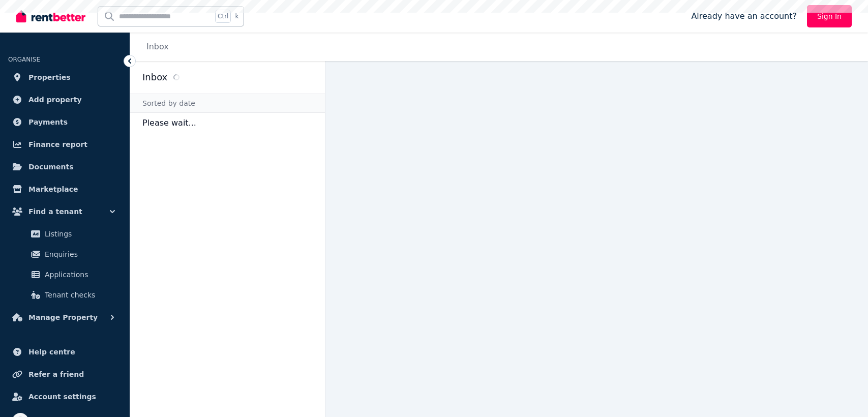  Describe the element at coordinates (48, 122) in the screenshot. I see `span: Payments` at that location.